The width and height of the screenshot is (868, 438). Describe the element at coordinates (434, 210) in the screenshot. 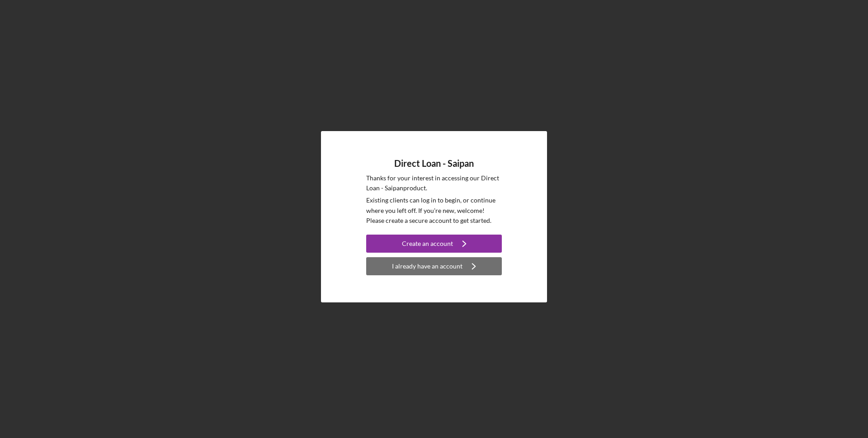

I see `p: Existing clients can log in to begin, or continue where you left off. If you're new, welcome! Ple...` at that location.